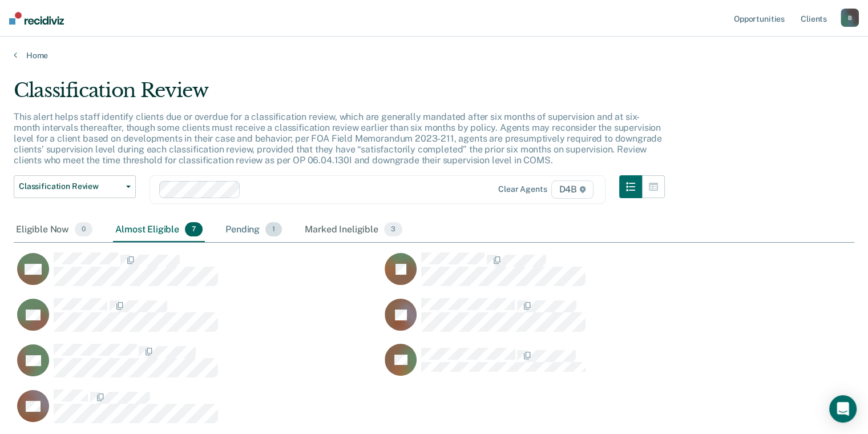 This screenshot has height=434, width=868. Describe the element at coordinates (37, 18) in the screenshot. I see `img: Recidiviz` at that location.